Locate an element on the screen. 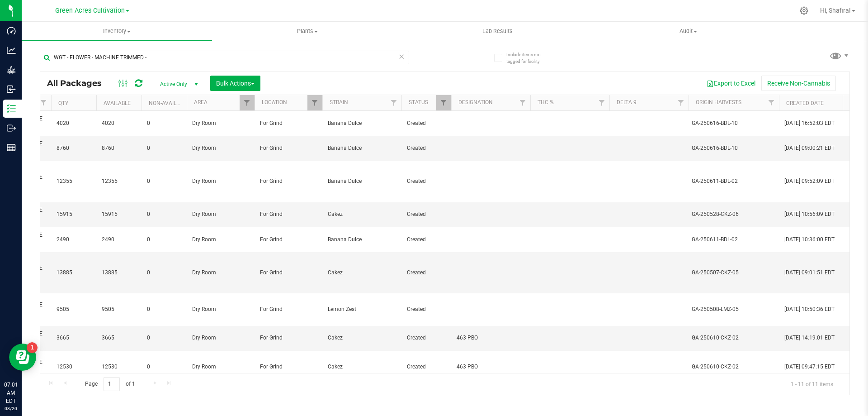  inline-svg: Inventory is located at coordinates (11, 108).